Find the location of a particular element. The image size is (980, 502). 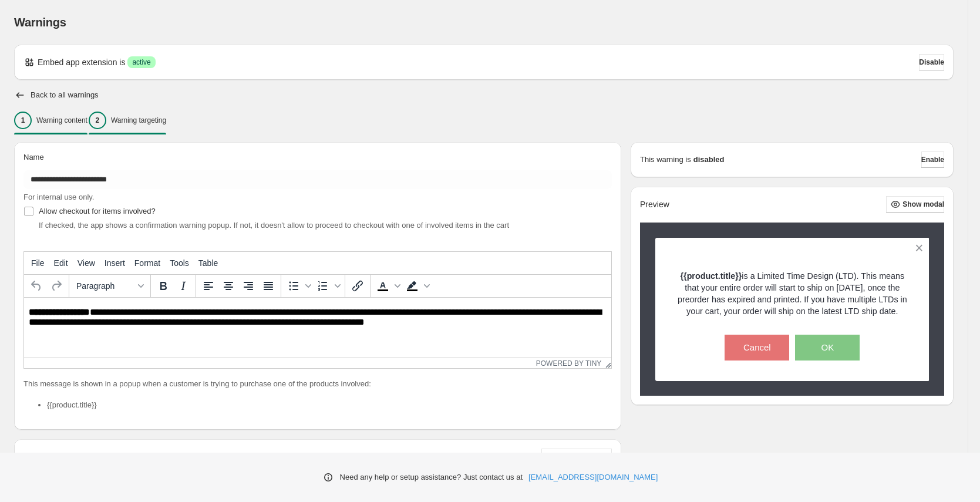

button: Insert/edit link is located at coordinates (358, 286).